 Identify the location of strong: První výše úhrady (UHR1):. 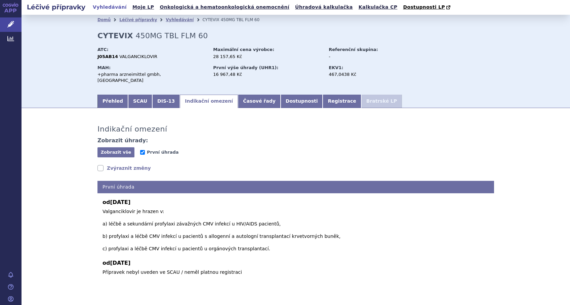
(246, 68).